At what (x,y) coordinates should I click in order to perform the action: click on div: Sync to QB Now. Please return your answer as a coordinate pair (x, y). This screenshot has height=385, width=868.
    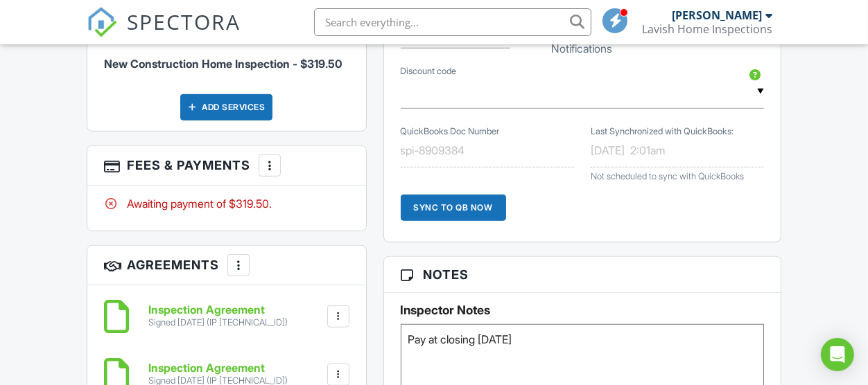
    Looking at the image, I should click on (453, 208).